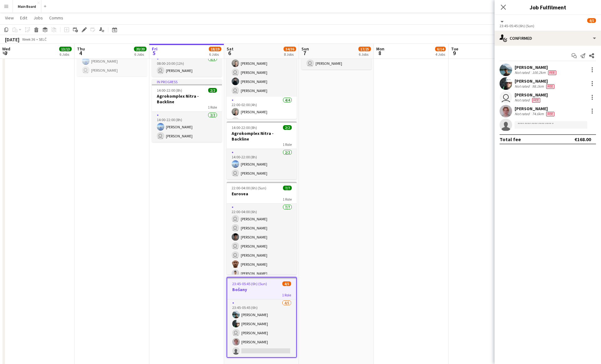  Describe the element at coordinates (548, 38) in the screenshot. I see `div: Confirmed` at that location.